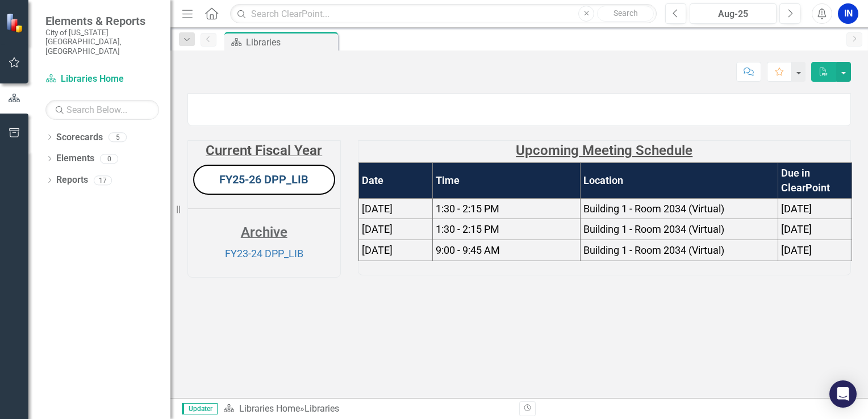 This screenshot has height=419, width=868. Describe the element at coordinates (72, 180) in the screenshot. I see `a: Reports` at that location.